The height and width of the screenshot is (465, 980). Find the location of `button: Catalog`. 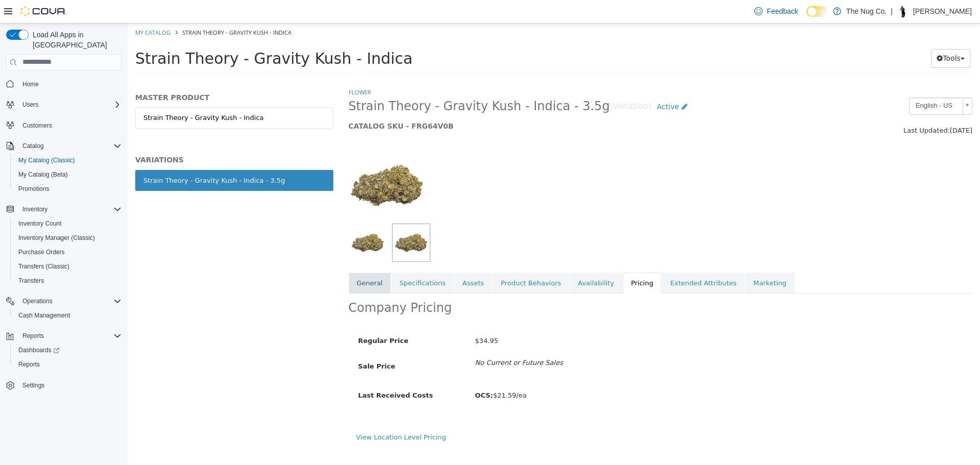

button: Catalog is located at coordinates (64, 146).